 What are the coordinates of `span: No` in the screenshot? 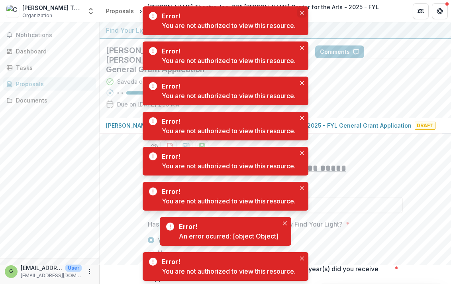 It's located at (162, 253).